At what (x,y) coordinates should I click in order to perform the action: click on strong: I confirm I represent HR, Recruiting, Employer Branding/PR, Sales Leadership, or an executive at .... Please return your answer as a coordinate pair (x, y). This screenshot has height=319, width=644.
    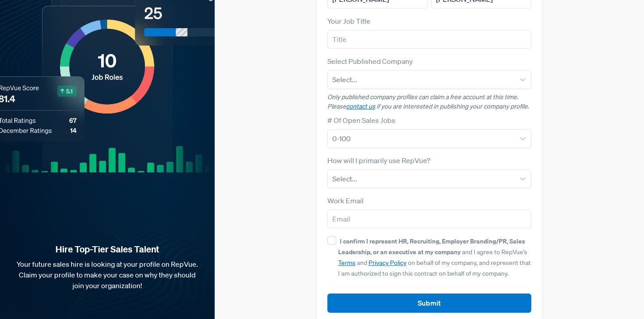
    Looking at the image, I should click on (432, 246).